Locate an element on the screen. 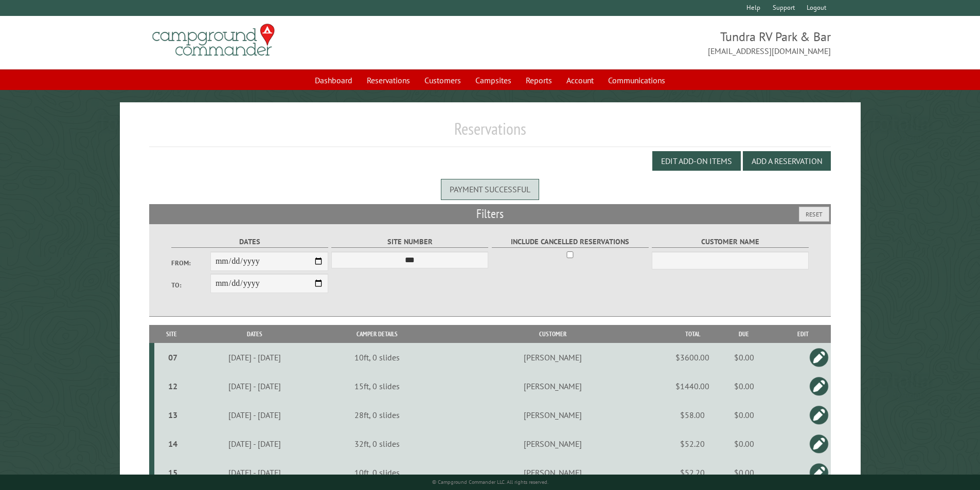 This screenshot has width=980, height=490. a: Account is located at coordinates (580, 80).